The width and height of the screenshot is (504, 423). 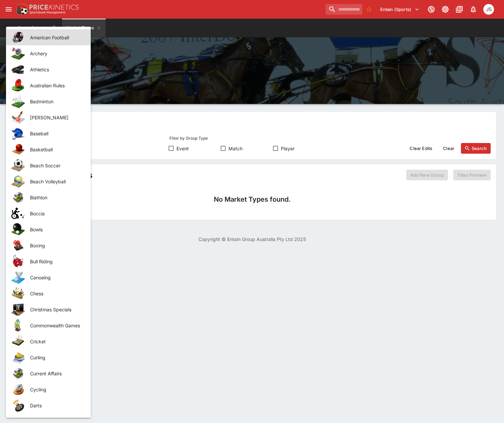 What do you see at coordinates (18, 309) in the screenshot?
I see `img: specials.png` at bounding box center [18, 309].